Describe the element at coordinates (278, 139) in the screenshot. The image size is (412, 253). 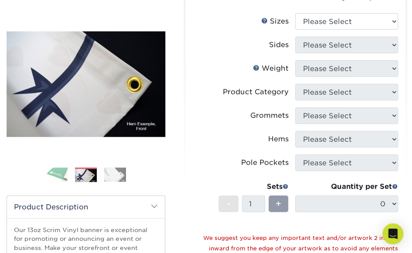
I see `div: Hems` at that location.